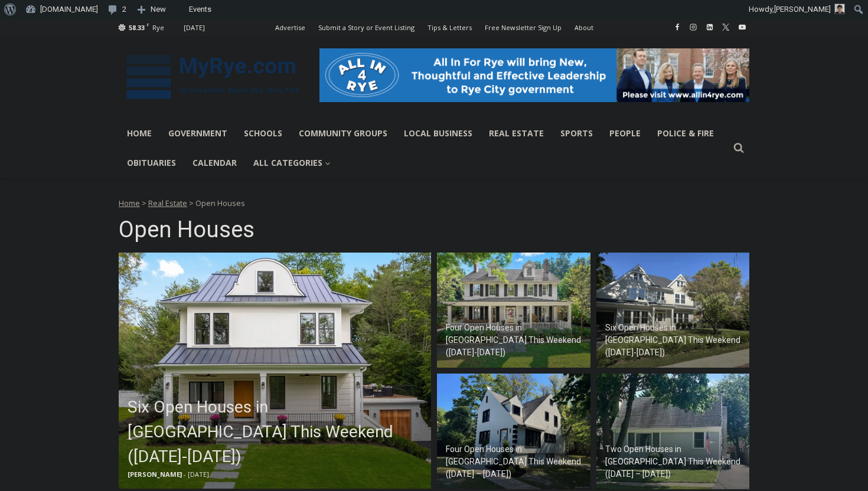 The width and height of the screenshot is (868, 491). I want to click on a: All Categories, so click(292, 163).